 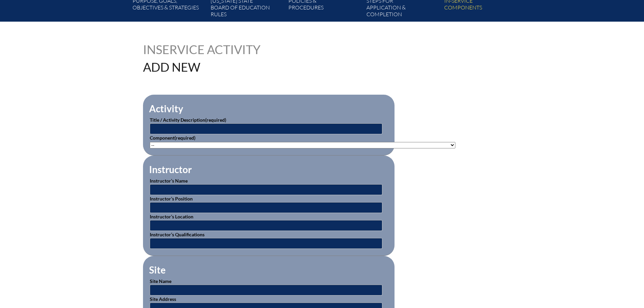 I want to click on label: Instructor’s Position, so click(x=171, y=198).